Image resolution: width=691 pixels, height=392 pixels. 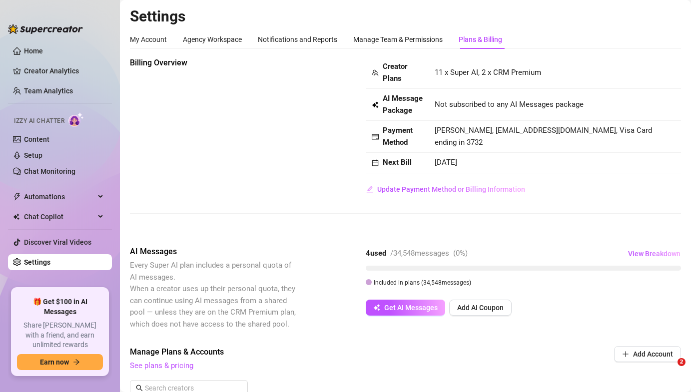 What do you see at coordinates (214, 252) in the screenshot?
I see `span: AI Messages` at bounding box center [214, 252].